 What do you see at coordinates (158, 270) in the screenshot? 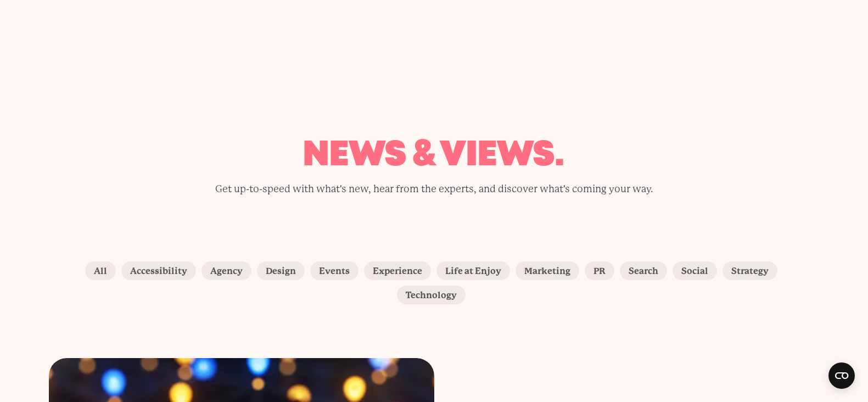
I see `label: Accessibility` at bounding box center [158, 270].